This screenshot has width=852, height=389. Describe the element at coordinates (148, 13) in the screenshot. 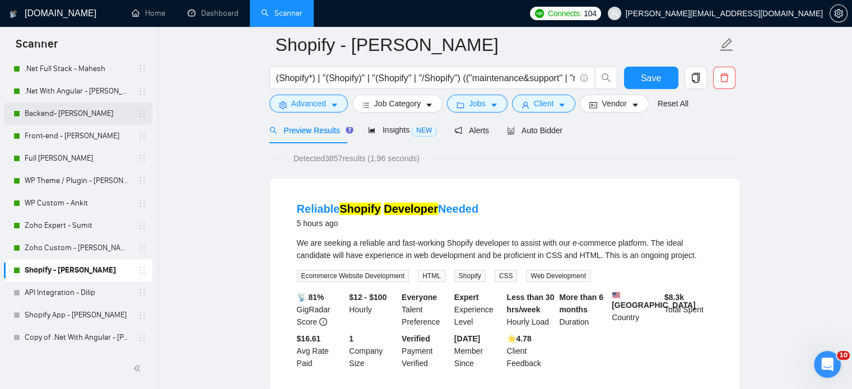

I see `a: homeHome` at that location.